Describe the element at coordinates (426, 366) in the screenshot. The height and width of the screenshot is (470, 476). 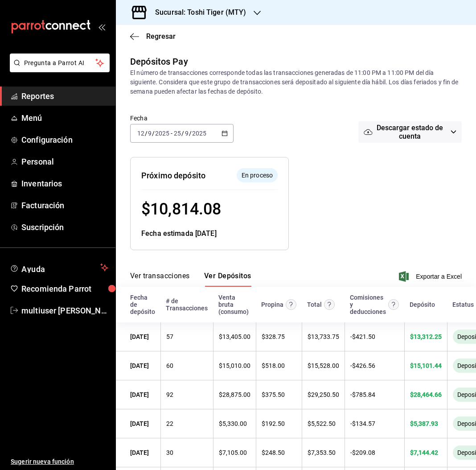
I see `span: $ 15,101.44` at that location.